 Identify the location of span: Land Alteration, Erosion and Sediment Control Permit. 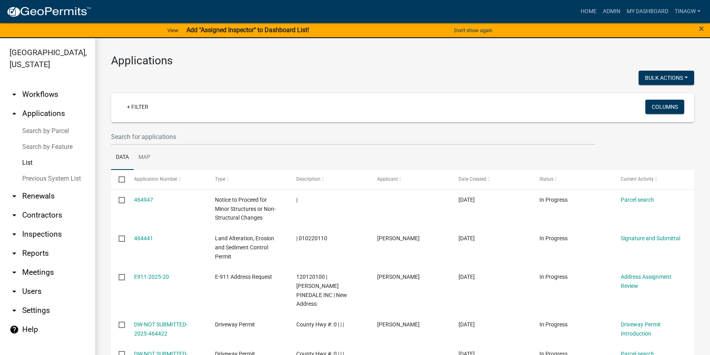
(244, 247).